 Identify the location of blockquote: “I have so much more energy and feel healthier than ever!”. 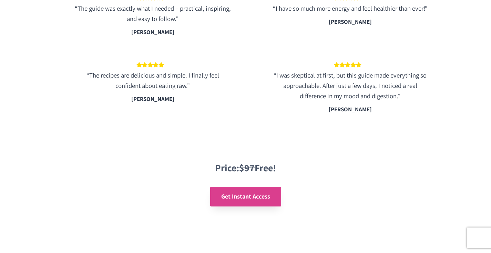
(350, 9).